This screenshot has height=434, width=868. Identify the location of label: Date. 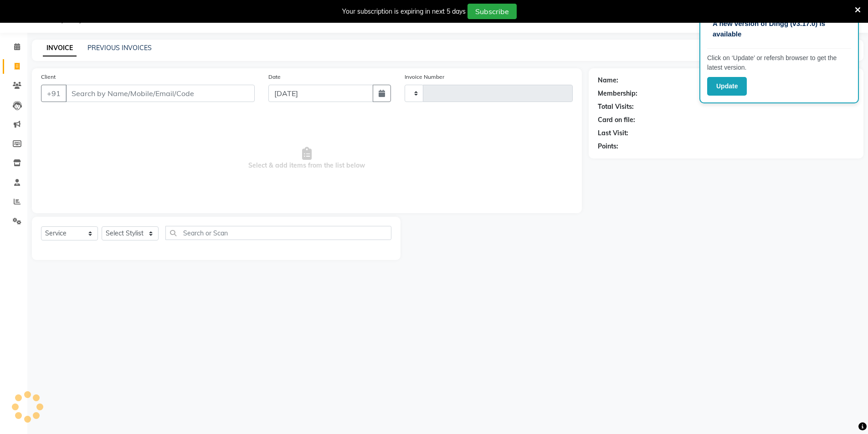
(274, 77).